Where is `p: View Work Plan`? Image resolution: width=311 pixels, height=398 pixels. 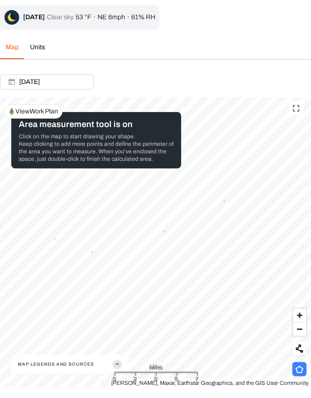 p: View Work Plan is located at coordinates (37, 112).